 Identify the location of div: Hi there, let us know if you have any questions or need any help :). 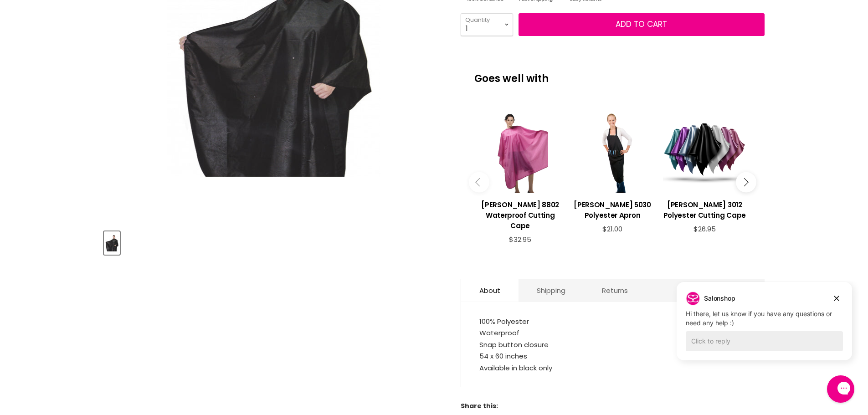
(94, 38).